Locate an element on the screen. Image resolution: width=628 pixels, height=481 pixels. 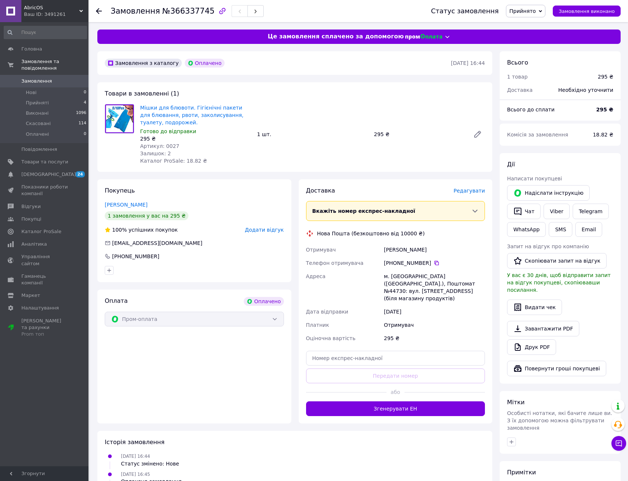
span: AbricOS is located at coordinates (52, 8).